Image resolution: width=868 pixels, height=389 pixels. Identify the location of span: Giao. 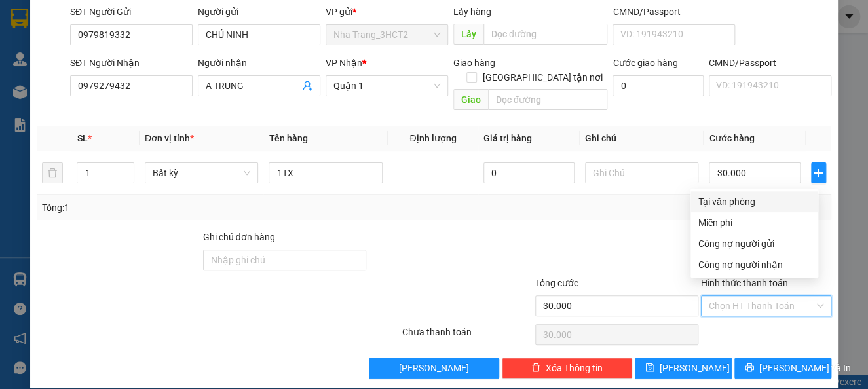
(470, 100).